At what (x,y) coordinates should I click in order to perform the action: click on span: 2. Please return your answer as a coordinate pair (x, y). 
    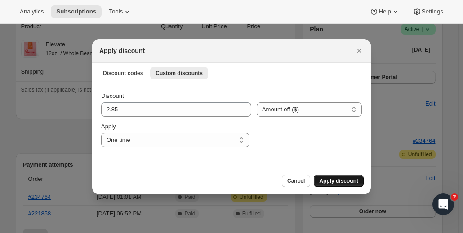
    Looking at the image, I should click on (454, 197).